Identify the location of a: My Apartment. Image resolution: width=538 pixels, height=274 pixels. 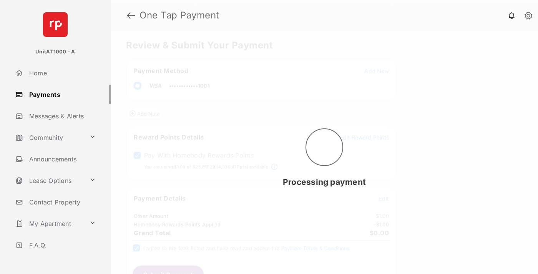
(49, 224).